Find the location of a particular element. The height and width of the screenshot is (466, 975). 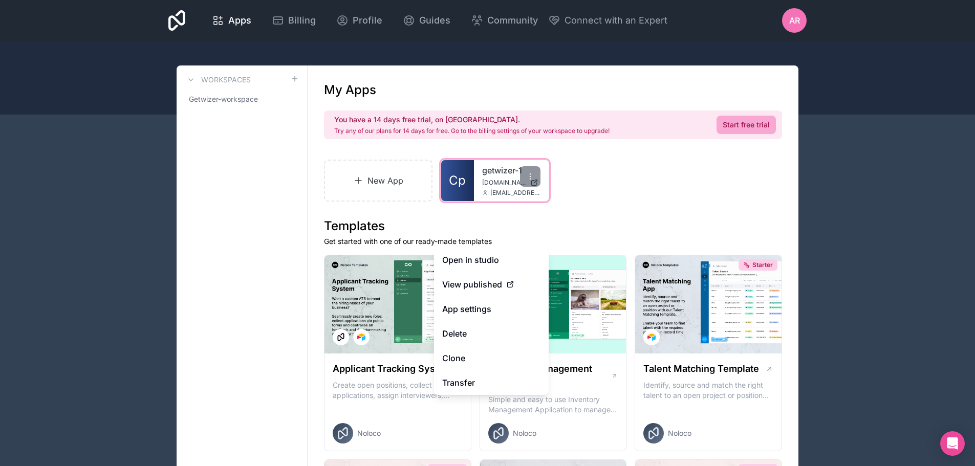

span: Billing is located at coordinates (302, 20).